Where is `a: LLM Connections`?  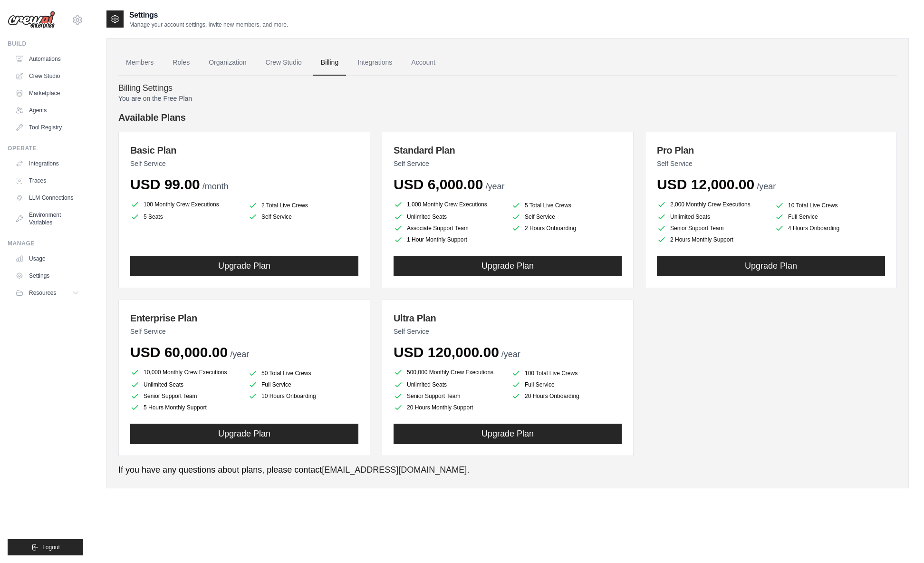
a: LLM Connections is located at coordinates (47, 198).